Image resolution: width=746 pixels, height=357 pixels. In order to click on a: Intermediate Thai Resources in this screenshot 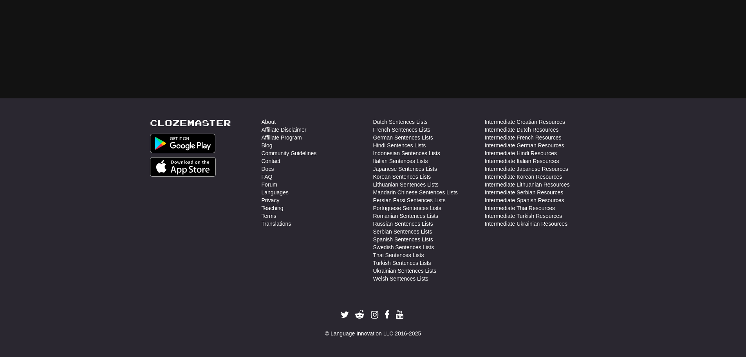, I will do `click(520, 208)`.